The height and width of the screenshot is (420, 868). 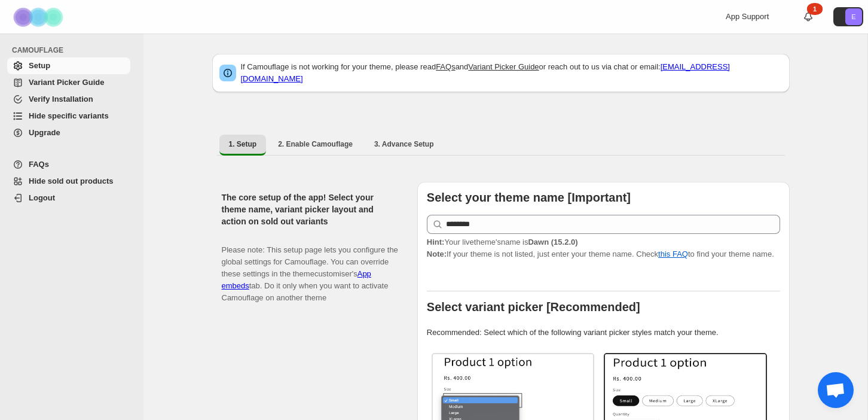 I want to click on span: Upgrade, so click(x=44, y=133).